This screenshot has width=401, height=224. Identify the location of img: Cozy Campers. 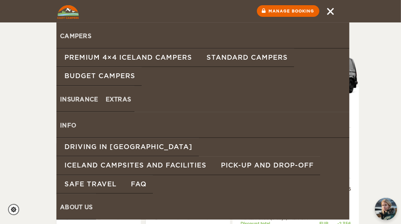
(68, 12).